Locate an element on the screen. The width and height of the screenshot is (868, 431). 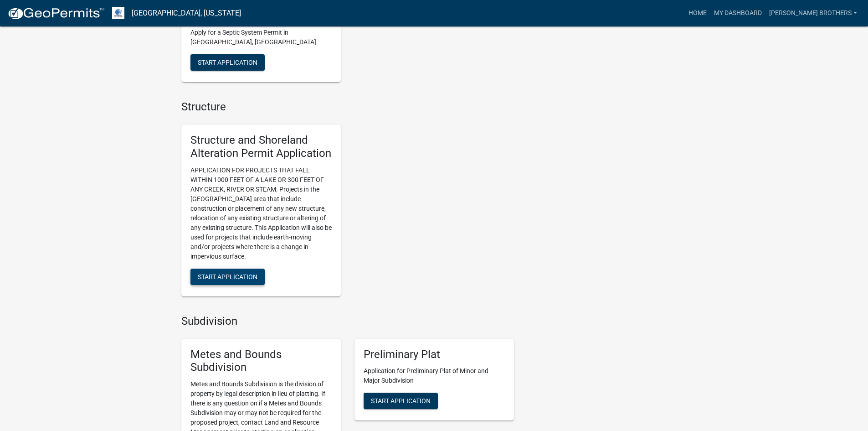
h5: Preliminary Plat is located at coordinates (435, 354).